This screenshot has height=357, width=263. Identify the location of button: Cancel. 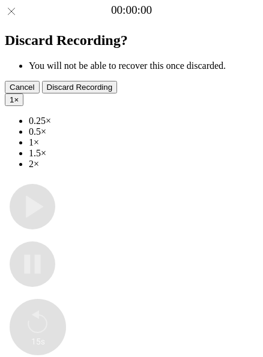
(22, 87).